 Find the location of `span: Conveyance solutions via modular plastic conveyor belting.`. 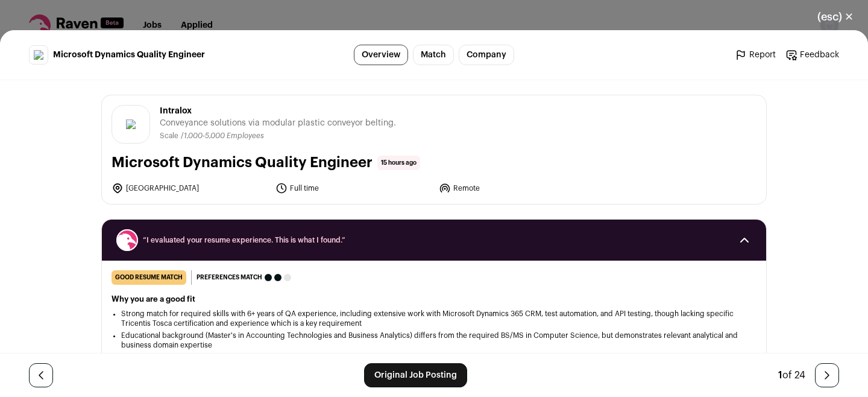

span: Conveyance solutions via modular plastic conveyor belting. is located at coordinates (278, 123).